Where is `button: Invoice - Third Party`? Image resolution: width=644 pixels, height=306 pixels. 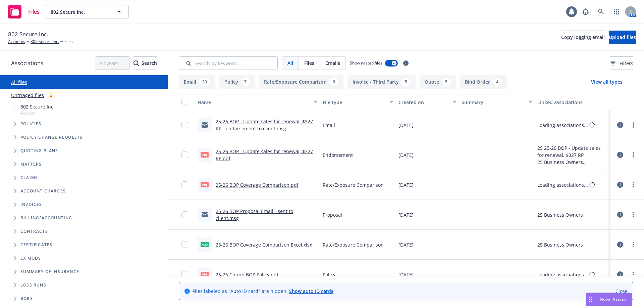 button: Invoice - Third Party is located at coordinates (381, 82).